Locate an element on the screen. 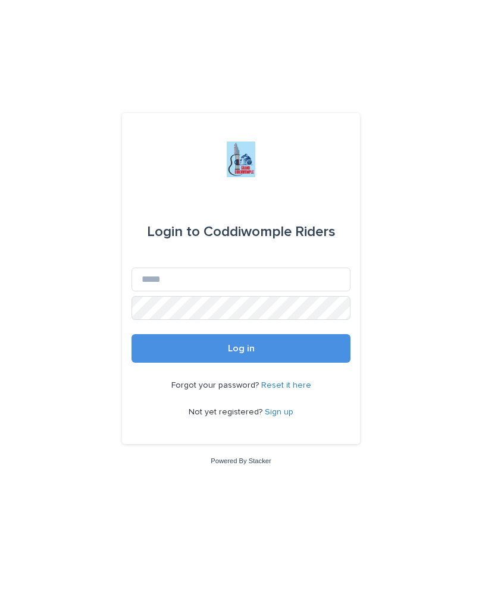  span: Login to is located at coordinates (173, 232).